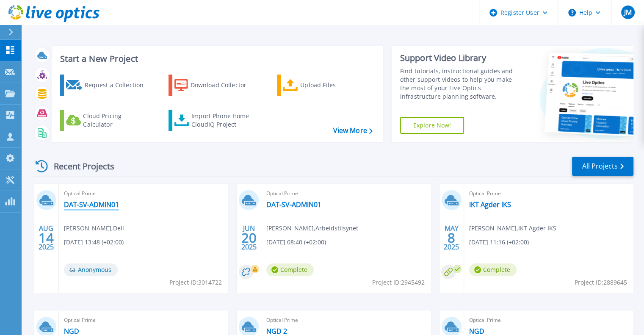 This screenshot has width=644, height=335. What do you see at coordinates (117, 120) in the screenshot?
I see `div: Cloud Pricing Calculator` at bounding box center [117, 120].